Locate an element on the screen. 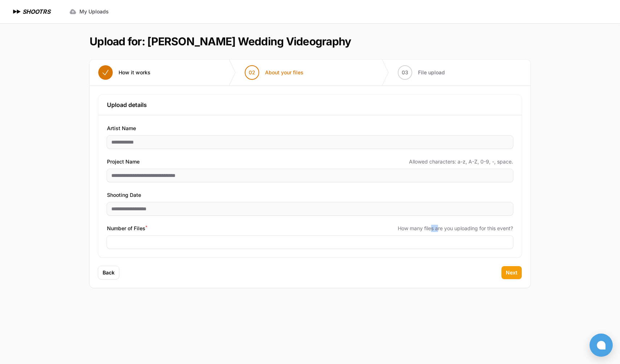 The width and height of the screenshot is (620, 364). span: About your files is located at coordinates (284, 72).